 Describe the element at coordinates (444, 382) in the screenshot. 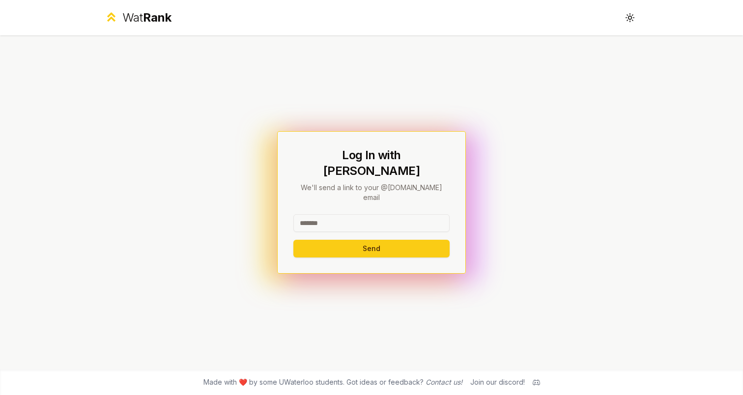

I see `a: Contact us!` at that location.